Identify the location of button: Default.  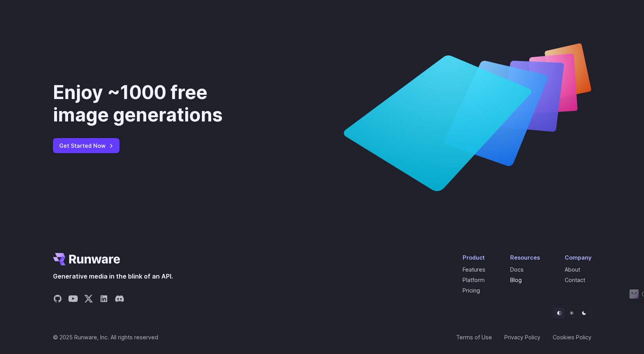
(559, 314).